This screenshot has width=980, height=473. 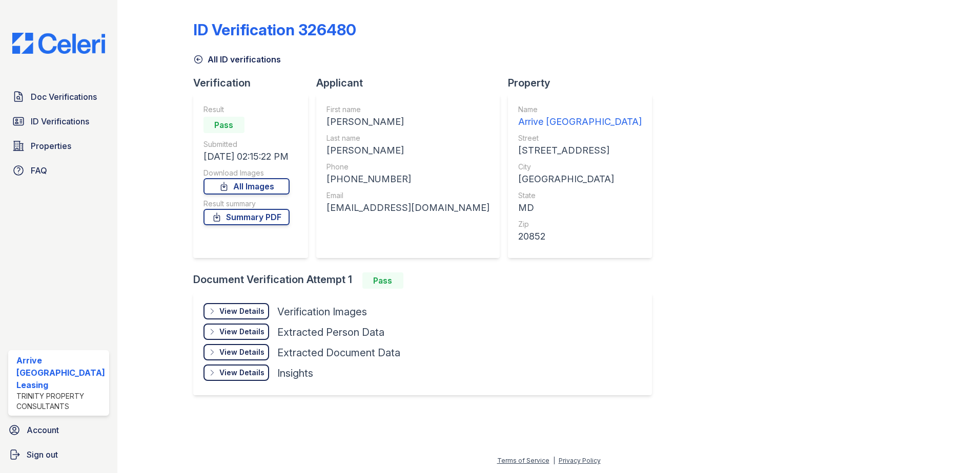 What do you see at coordinates (584, 83) in the screenshot?
I see `div: Property` at bounding box center [584, 83].